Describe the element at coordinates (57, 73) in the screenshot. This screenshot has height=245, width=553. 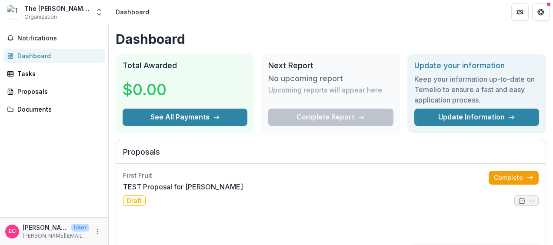
I see `div: Tasks` at that location.